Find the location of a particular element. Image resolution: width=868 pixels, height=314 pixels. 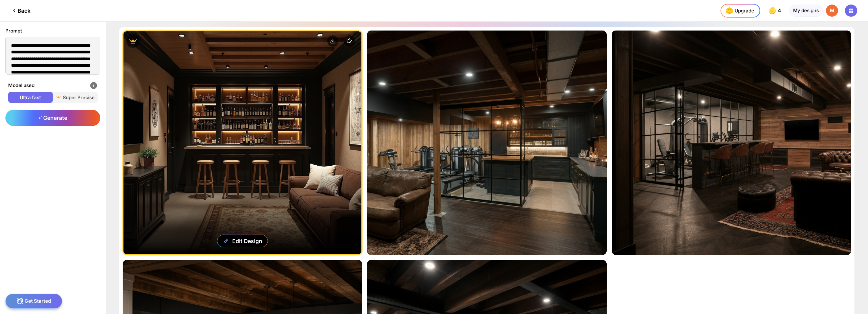

div: My designs is located at coordinates (806, 11).